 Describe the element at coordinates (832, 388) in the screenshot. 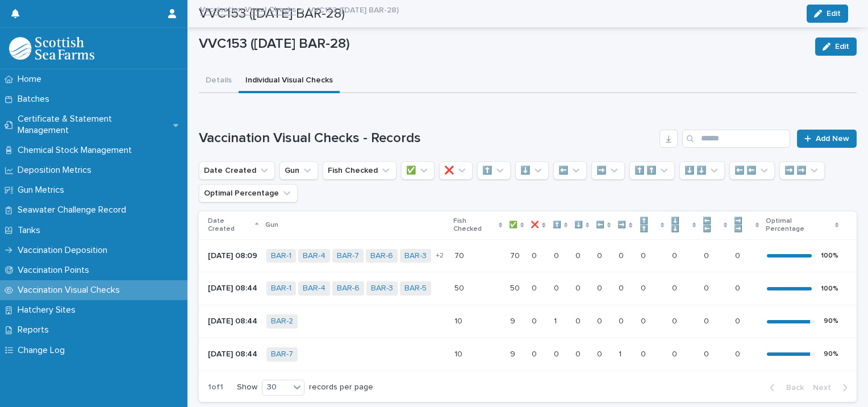

I see `button: Next` at that location.